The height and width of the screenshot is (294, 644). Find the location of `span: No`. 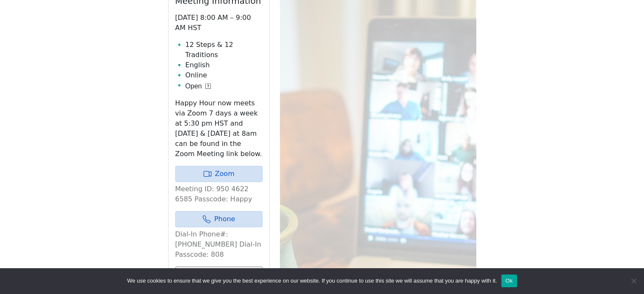

span: No is located at coordinates (633, 281).